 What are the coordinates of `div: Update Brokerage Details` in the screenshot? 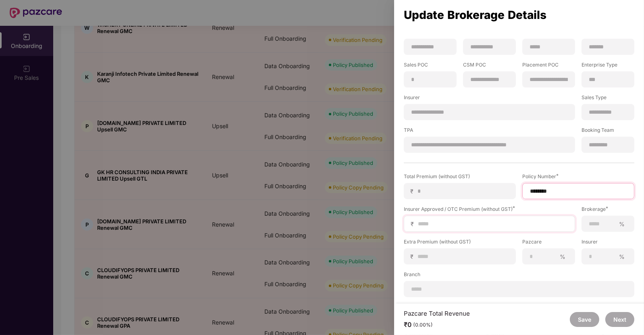 It's located at (519, 15).